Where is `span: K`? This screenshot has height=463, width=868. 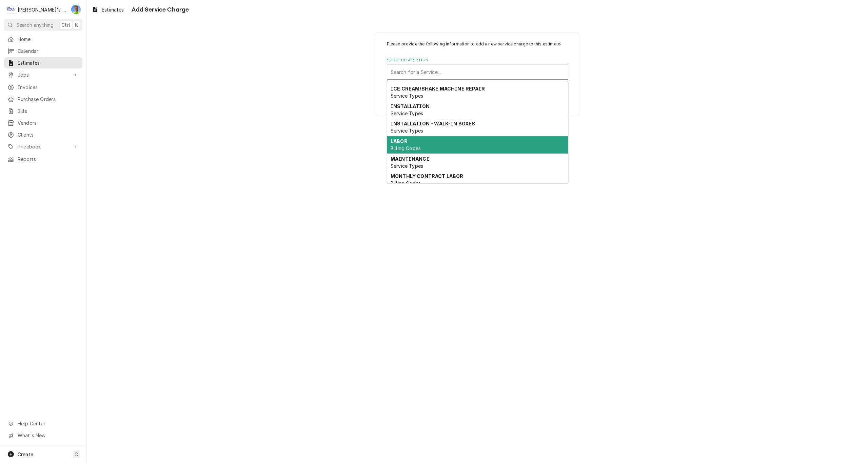
span: K is located at coordinates (77, 24).